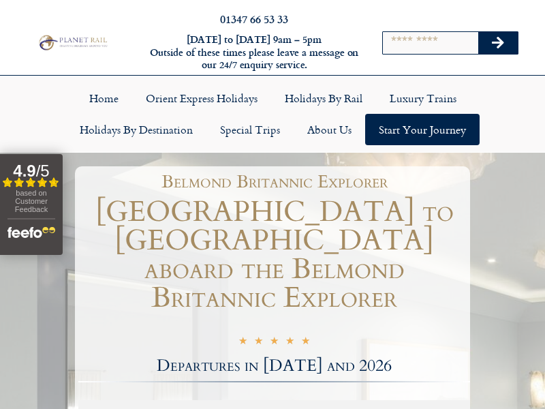  Describe the element at coordinates (202, 98) in the screenshot. I see `a: Orient Express Holidays` at that location.